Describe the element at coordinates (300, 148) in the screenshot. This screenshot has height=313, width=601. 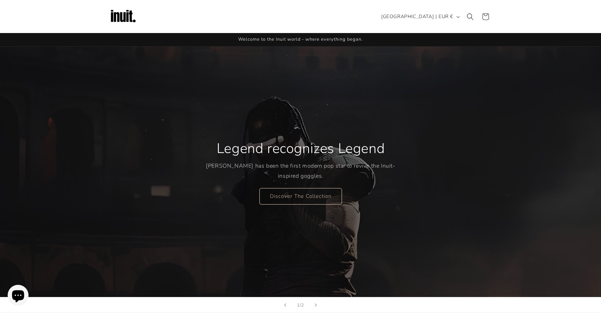
I see `h2: Legend recognizes Legend` at that location.